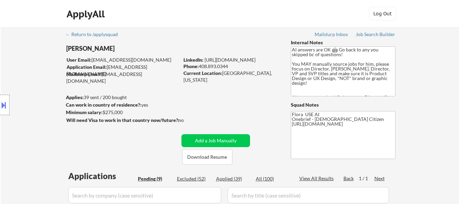 This screenshot has width=459, height=204. What do you see at coordinates (367, 178) in the screenshot?
I see `div: 1 / 1` at bounding box center [367, 178].